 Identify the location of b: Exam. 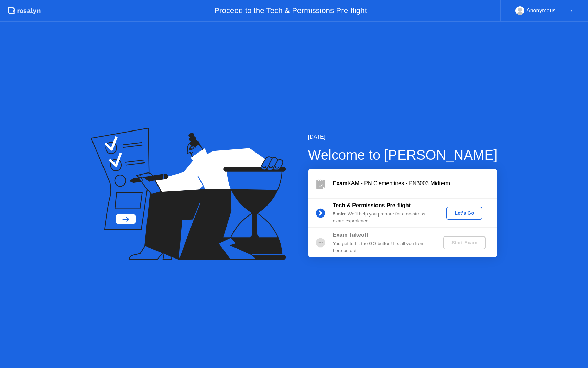
(340, 183).